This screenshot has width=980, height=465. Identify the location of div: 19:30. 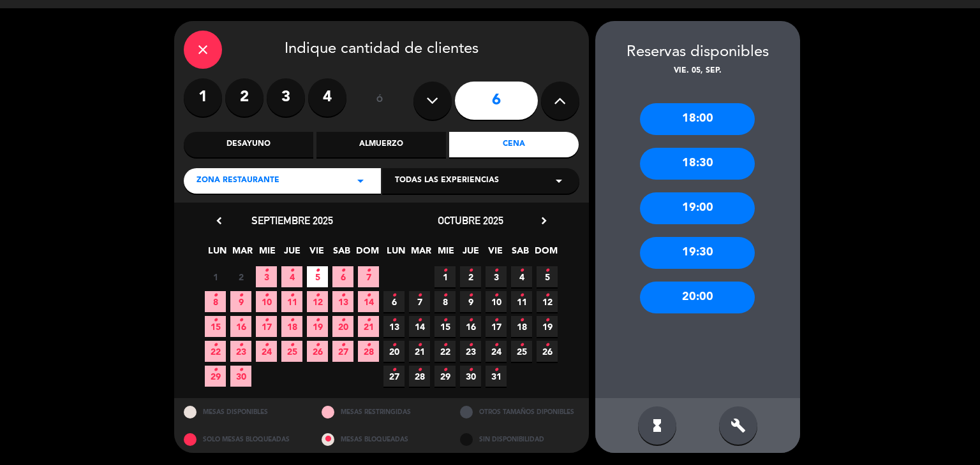
(698, 253).